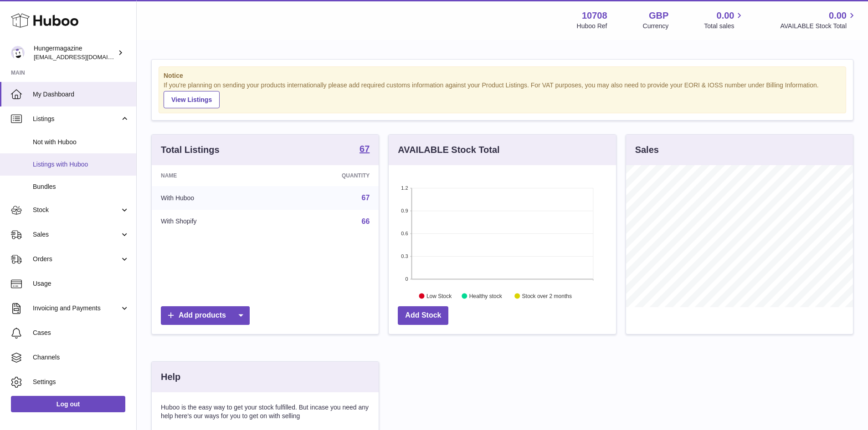  What do you see at coordinates (17, 53) in the screenshot?
I see `img: internalAdmin-10708@internal.huboo.com` at bounding box center [17, 53].